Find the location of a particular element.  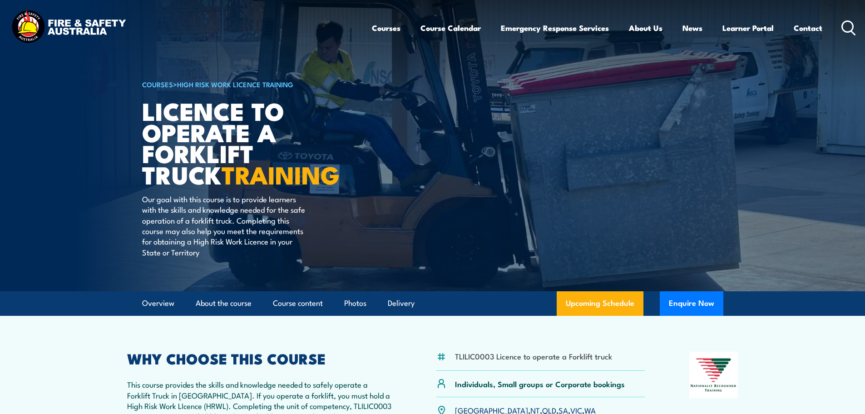

a: Overview is located at coordinates (158, 303).